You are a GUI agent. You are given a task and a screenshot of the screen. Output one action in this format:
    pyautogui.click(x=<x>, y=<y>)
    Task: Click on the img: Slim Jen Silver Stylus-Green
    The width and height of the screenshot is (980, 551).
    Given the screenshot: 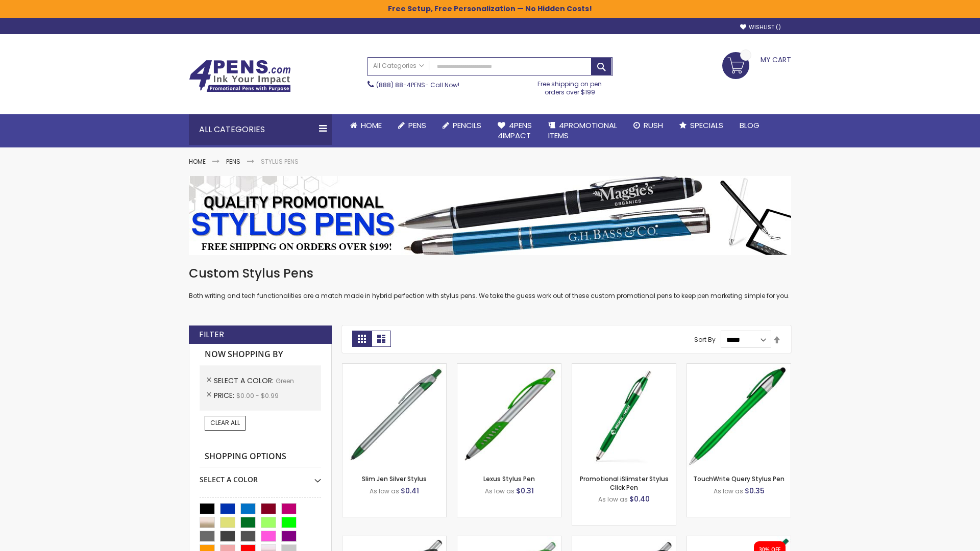 What is the action you would take?
    pyautogui.click(x=394, y=416)
    